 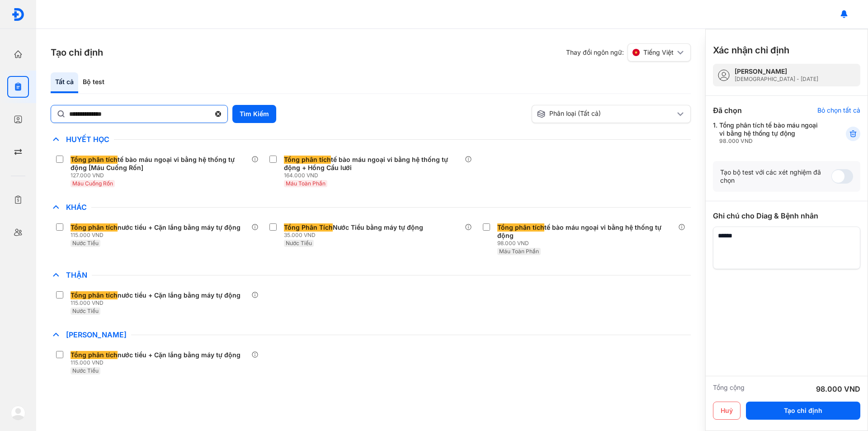 I want to click on button: Tạo chỉ định, so click(x=803, y=411).